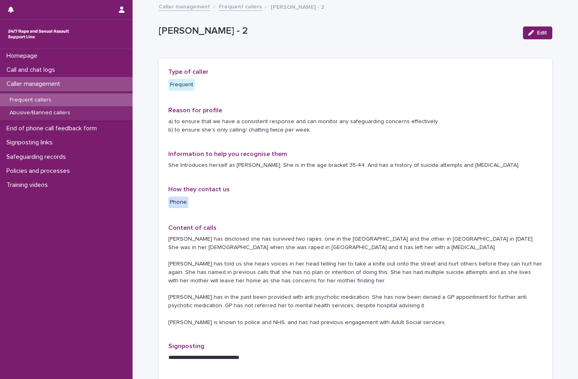 This screenshot has height=379, width=578. I want to click on span: Signposting, so click(186, 346).